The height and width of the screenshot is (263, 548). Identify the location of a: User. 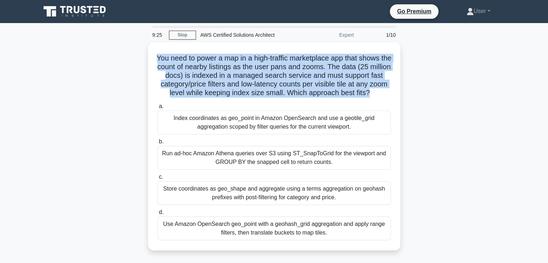
(479, 11).